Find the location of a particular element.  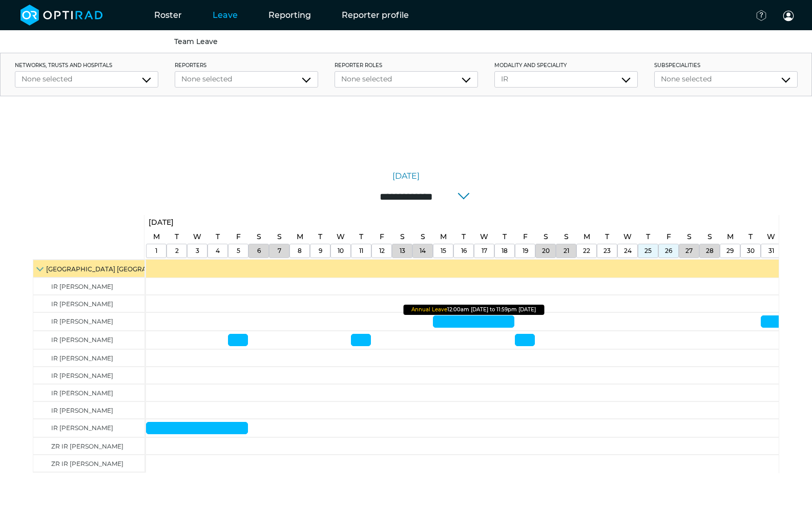

label: Subspecialities is located at coordinates (725, 65).